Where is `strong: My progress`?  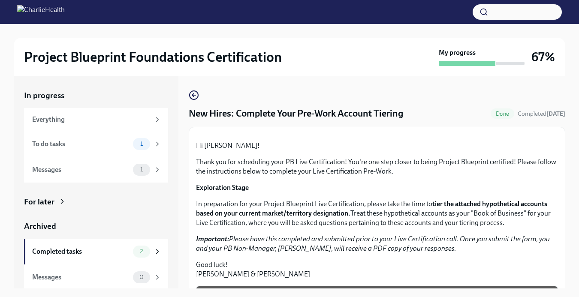 strong: My progress is located at coordinates (457, 53).